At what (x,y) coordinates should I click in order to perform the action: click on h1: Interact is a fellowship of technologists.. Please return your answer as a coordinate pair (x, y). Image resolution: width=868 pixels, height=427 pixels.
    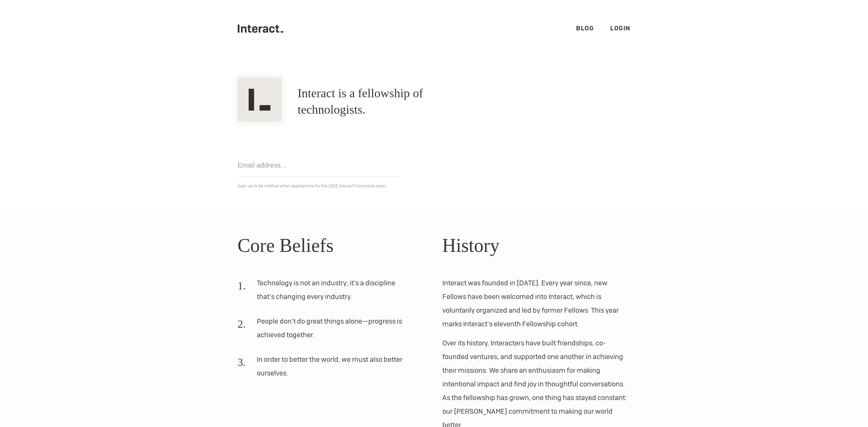
    Looking at the image, I should click on (390, 101).